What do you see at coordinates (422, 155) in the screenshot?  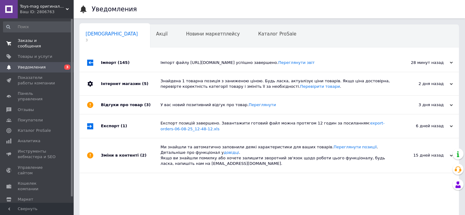 I see `div: 15 дней назад` at bounding box center [422, 155].